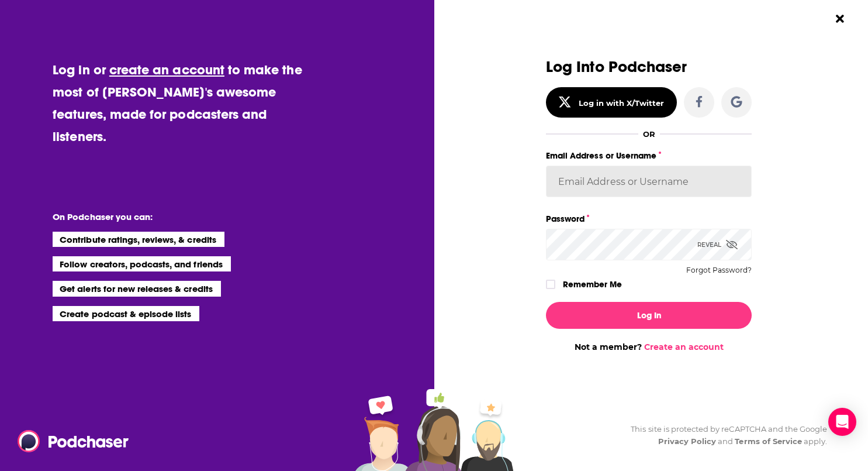 Image resolution: width=868 pixels, height=471 pixels. Describe the element at coordinates (649, 156) in the screenshot. I see `label: Email Address or Username` at that location.